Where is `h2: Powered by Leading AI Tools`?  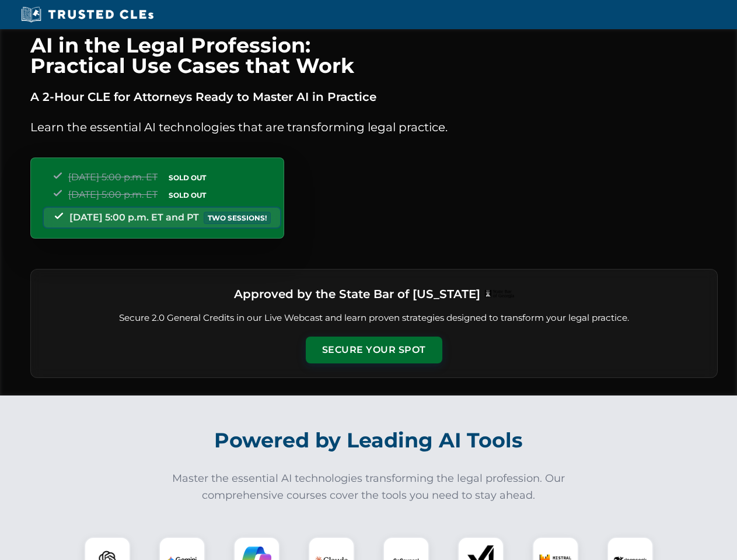 h2: Powered by Leading AI Tools is located at coordinates (368, 441).